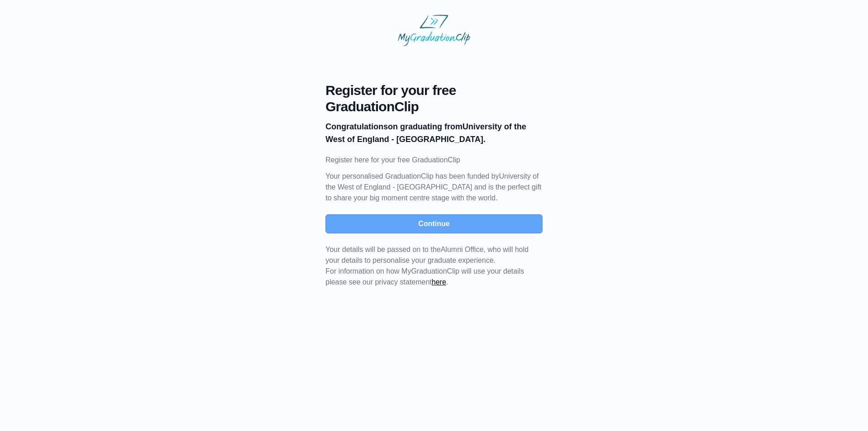  Describe the element at coordinates (439, 282) in the screenshot. I see `a: here` at that location.